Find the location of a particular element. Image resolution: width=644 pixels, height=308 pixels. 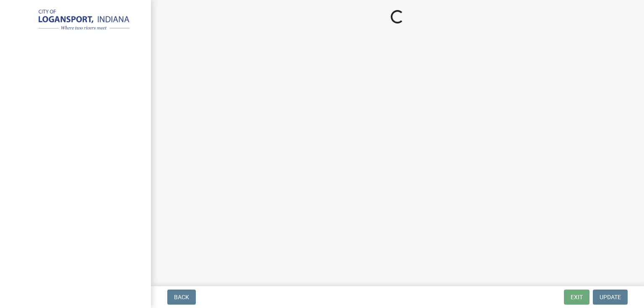

span: Back is located at coordinates (182, 297).